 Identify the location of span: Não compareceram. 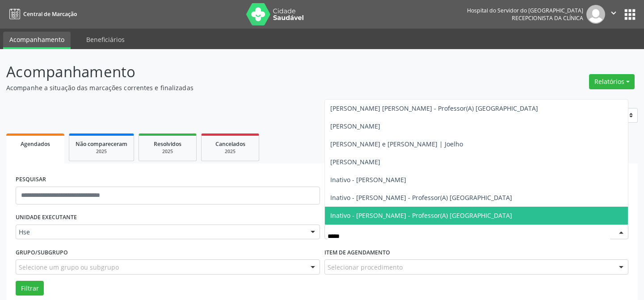
(101, 144).